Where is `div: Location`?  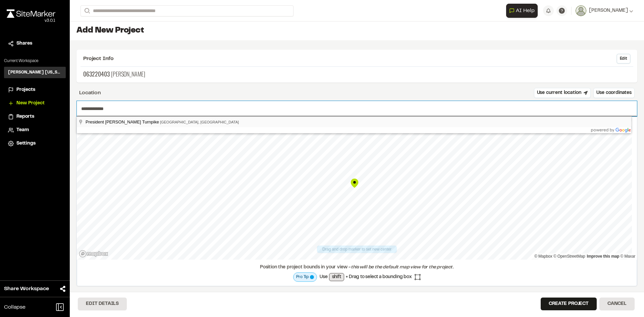 div: Location is located at coordinates (90, 93).